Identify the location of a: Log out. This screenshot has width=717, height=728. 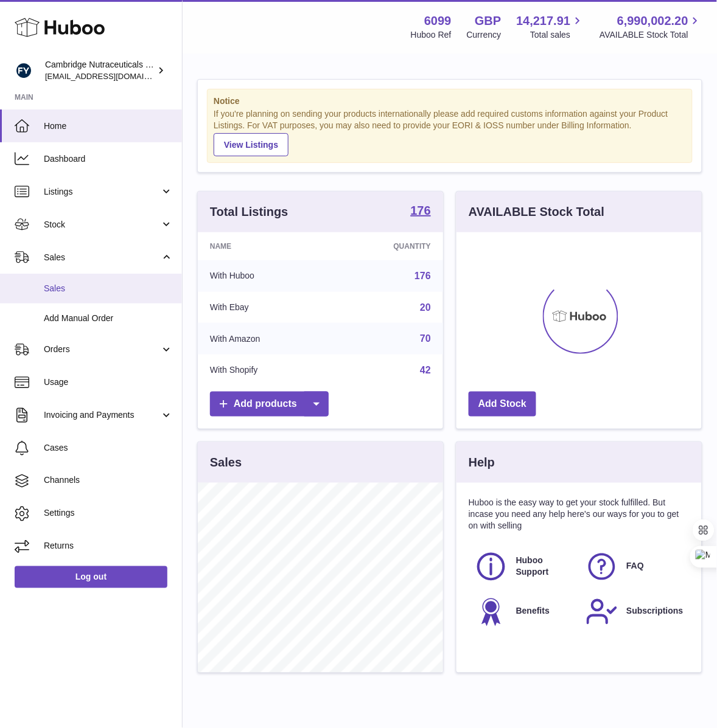
(91, 577).